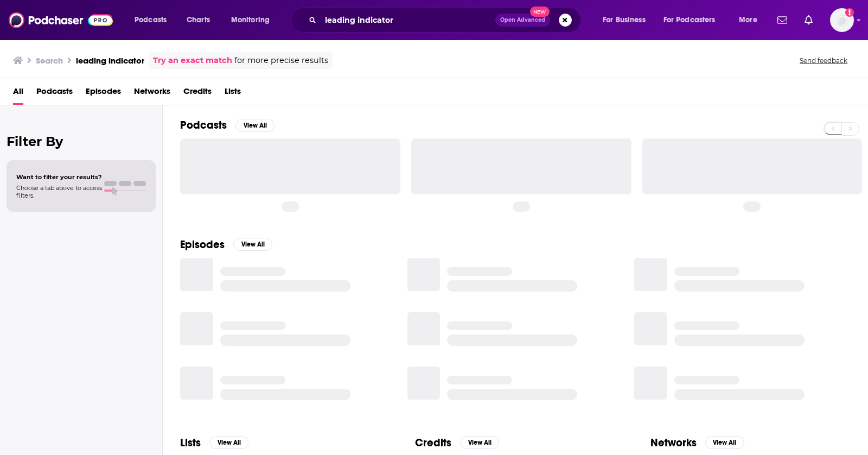 This screenshot has width=868, height=455. What do you see at coordinates (81, 141) in the screenshot?
I see `h2: Filter By` at bounding box center [81, 141].